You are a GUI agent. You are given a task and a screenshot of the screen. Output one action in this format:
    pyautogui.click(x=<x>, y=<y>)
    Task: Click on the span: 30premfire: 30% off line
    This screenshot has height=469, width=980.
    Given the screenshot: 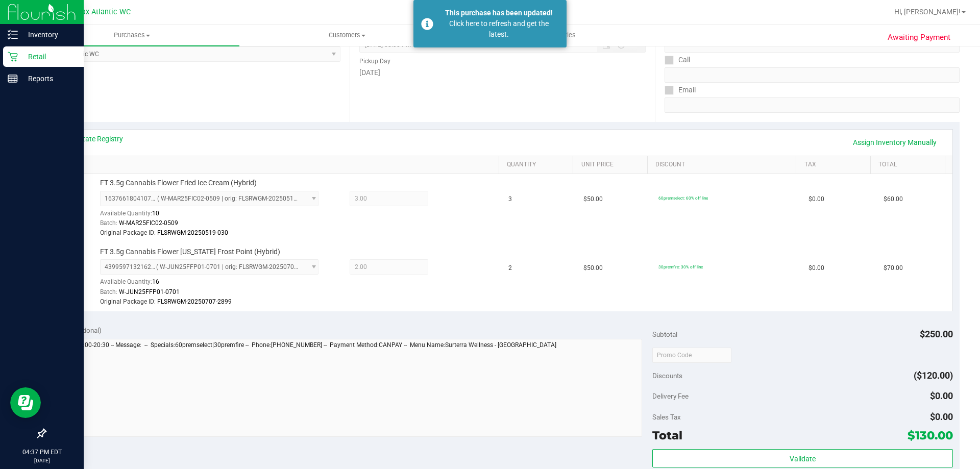 What is the action you would take?
    pyautogui.click(x=680, y=267)
    